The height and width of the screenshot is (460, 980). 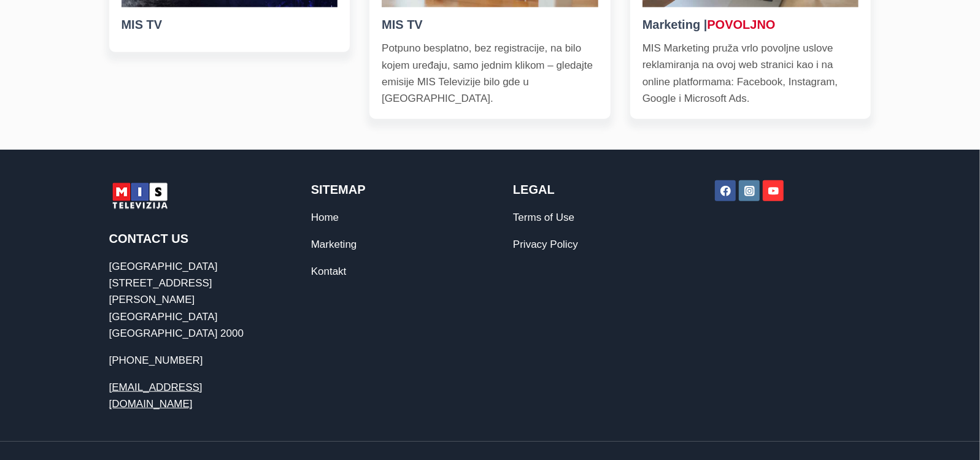 What do you see at coordinates (543, 217) in the screenshot?
I see `a: Terms of Use` at bounding box center [543, 217].